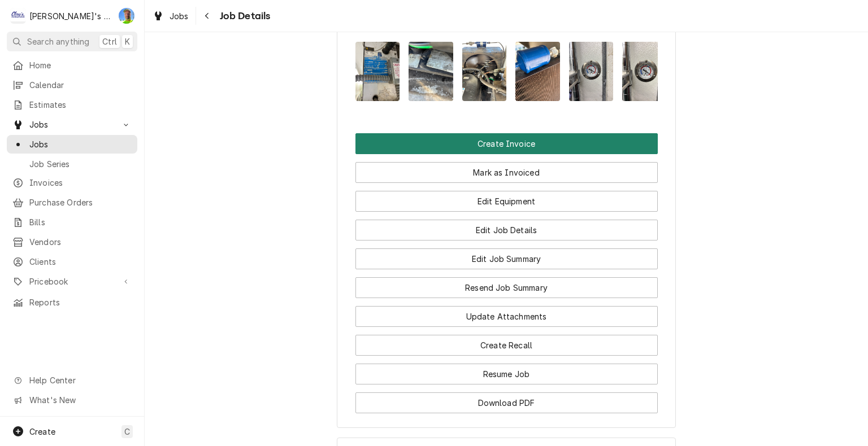 This screenshot has height=446, width=868. Describe the element at coordinates (80, 399) in the screenshot. I see `span: What's New` at that location.